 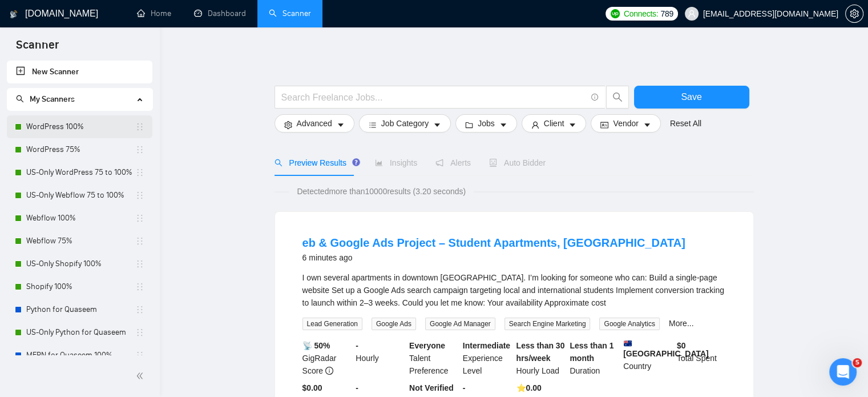 I want to click on a: dashboardDashboard, so click(x=220, y=13).